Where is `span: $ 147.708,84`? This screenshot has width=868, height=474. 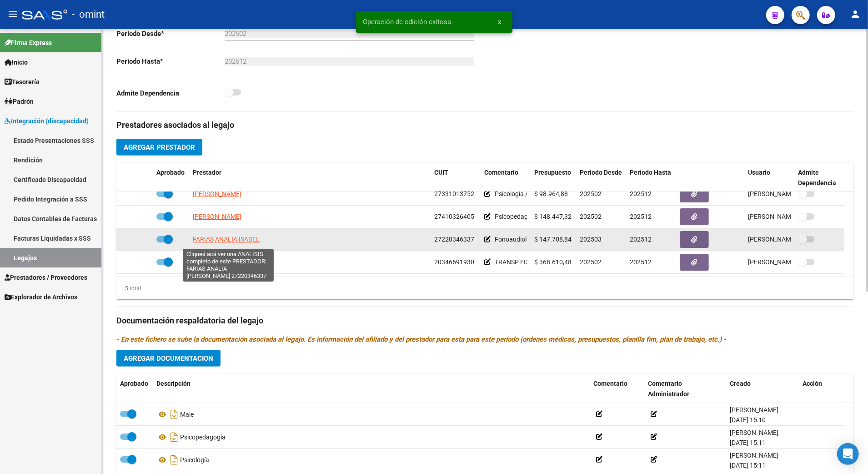 span: $ 147.708,84 is located at coordinates (553, 239).